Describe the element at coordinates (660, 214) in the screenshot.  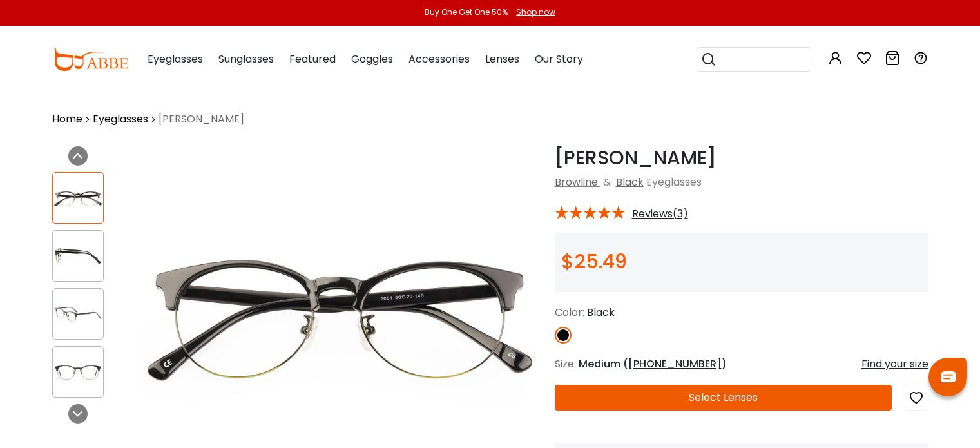
I see `span: Reviews(3)` at that location.